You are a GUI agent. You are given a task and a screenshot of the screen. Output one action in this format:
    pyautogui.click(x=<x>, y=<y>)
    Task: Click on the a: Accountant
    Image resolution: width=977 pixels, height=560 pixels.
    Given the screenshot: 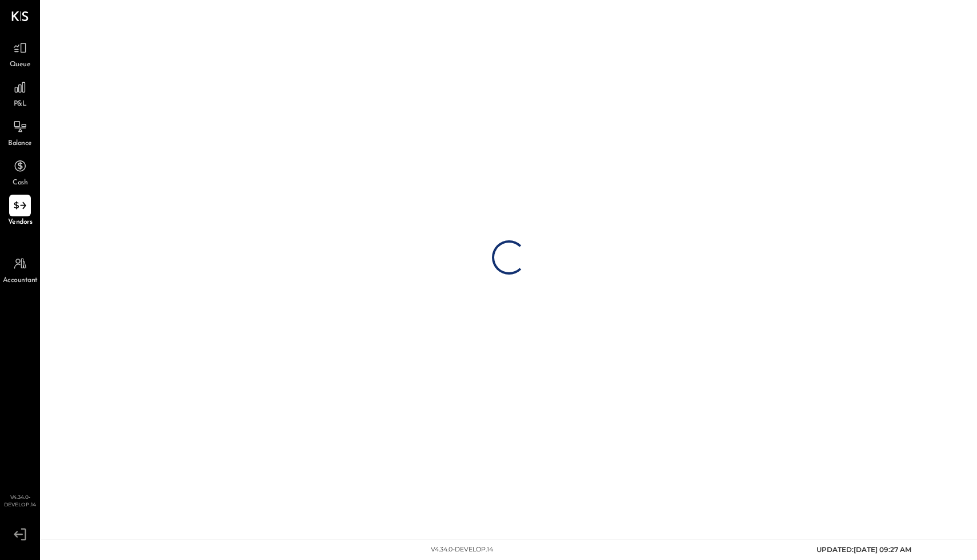 What is the action you would take?
    pyautogui.click(x=20, y=269)
    